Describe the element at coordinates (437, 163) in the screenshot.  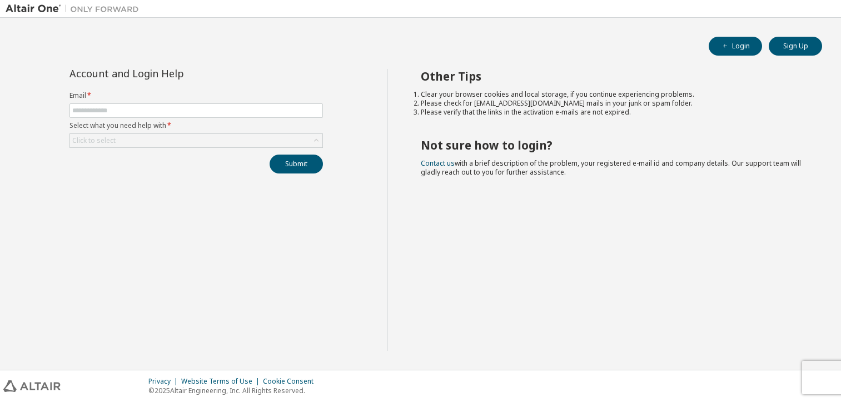
I see `a: Contact us` at that location.